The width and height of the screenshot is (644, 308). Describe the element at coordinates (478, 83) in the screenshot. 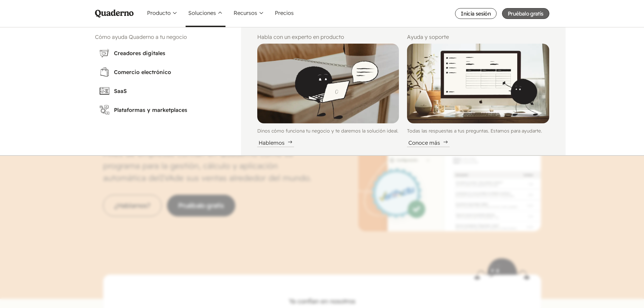

I see `img: Illustration of Qoodle displaying an interface on a computer` at that location.